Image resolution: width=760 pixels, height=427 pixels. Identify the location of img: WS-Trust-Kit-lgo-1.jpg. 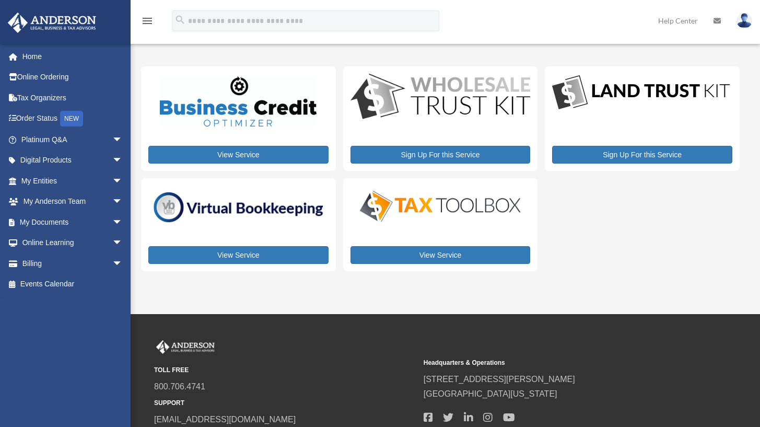
(440, 97).